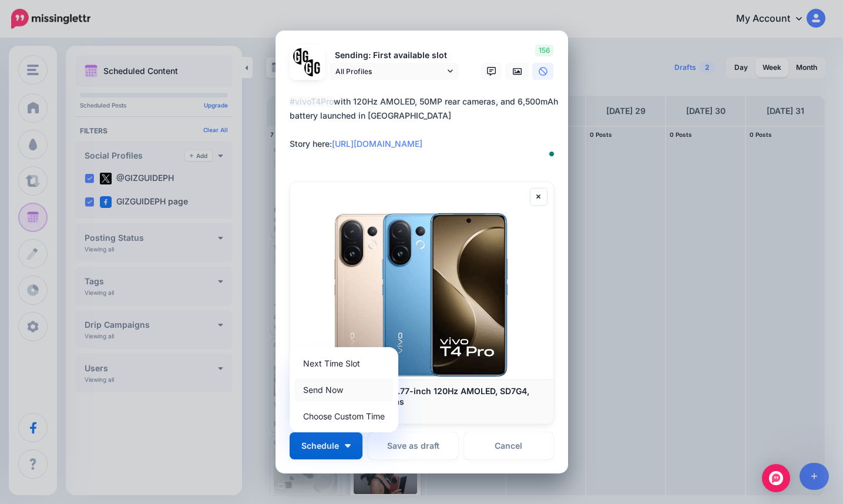 This screenshot has width=843, height=504. Describe the element at coordinates (509, 446) in the screenshot. I see `a: Cancel` at that location.